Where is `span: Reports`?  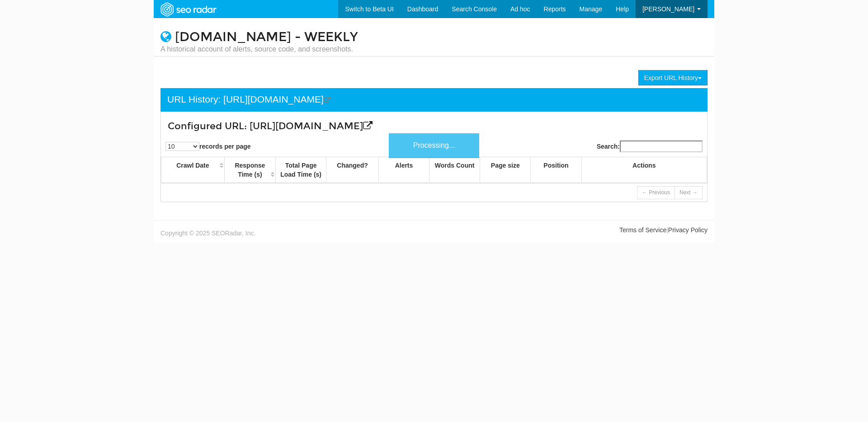
span: Reports is located at coordinates (555, 9).